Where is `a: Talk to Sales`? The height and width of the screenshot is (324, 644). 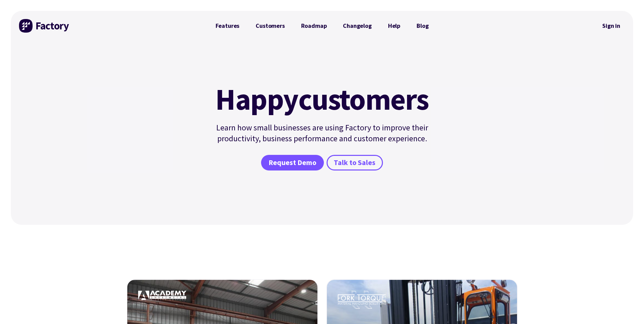 a: Talk to Sales is located at coordinates (354, 163).